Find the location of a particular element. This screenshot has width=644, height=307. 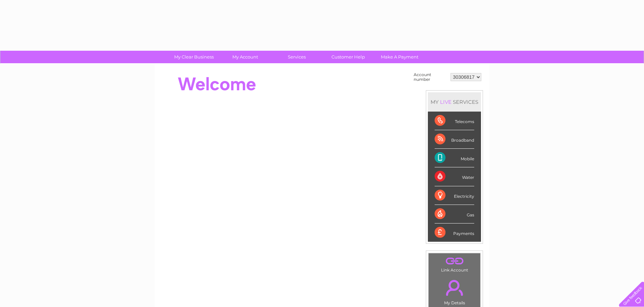

a: My Account is located at coordinates (245, 57).